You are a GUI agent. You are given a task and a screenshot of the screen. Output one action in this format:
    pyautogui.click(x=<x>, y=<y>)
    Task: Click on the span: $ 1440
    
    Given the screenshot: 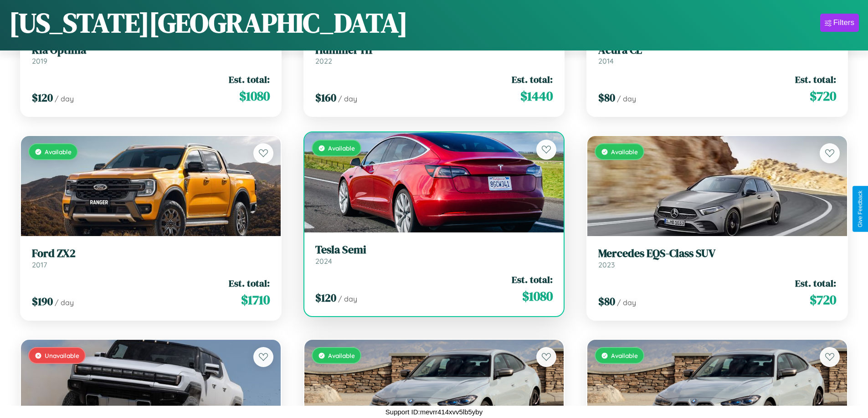 What is the action you would take?
    pyautogui.click(x=536, y=96)
    